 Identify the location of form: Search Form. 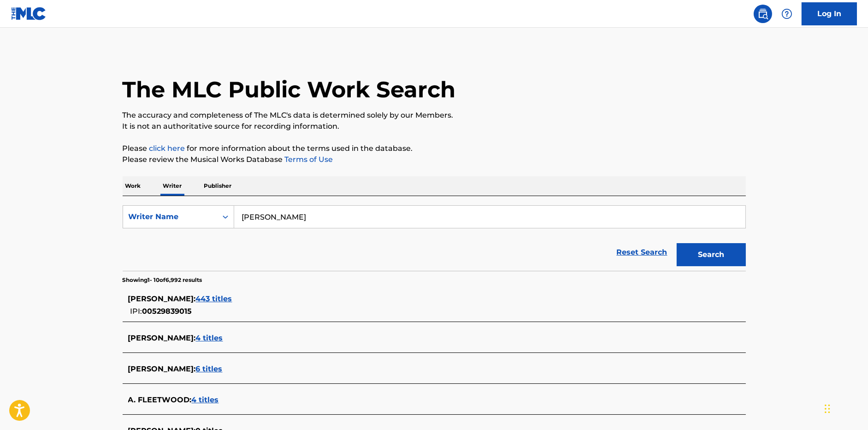
(434, 238).